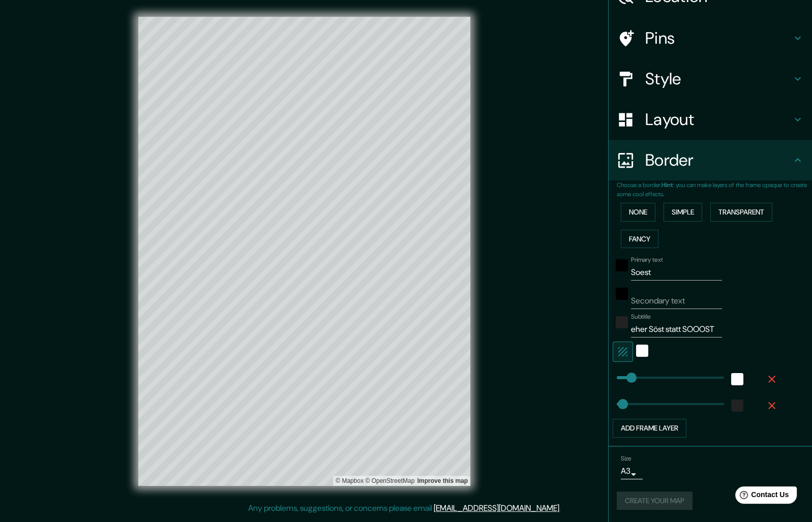 Image resolution: width=812 pixels, height=522 pixels. Describe the element at coordinates (710, 160) in the screenshot. I see `div: Border` at that location.